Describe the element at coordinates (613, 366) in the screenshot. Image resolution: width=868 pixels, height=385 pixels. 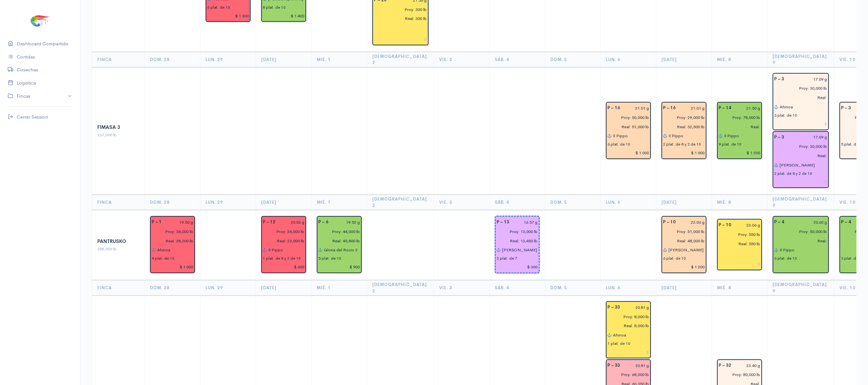
I see `div: P – 33` at that location.